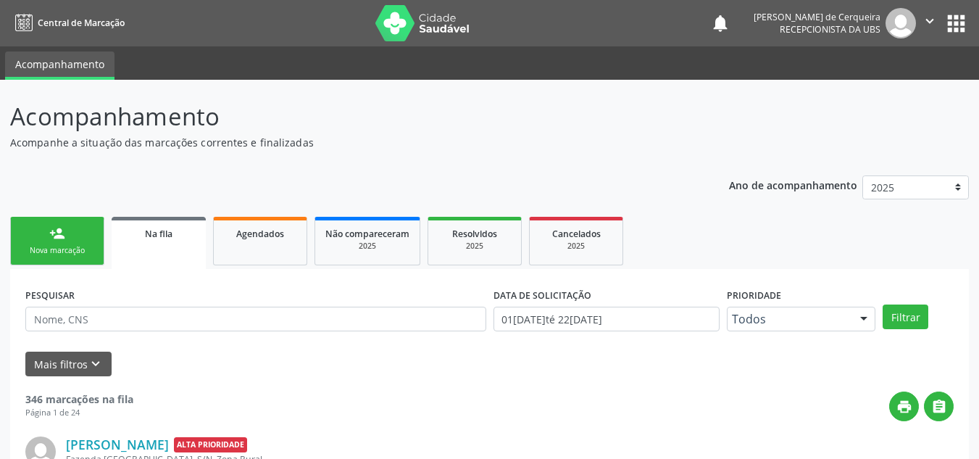  I want to click on a: Acompanhamento, so click(59, 65).